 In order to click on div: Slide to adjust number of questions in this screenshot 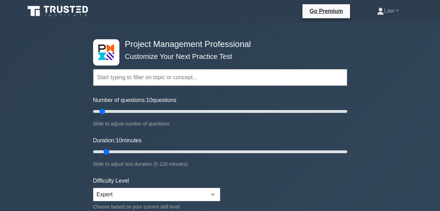, I will do `click(220, 124)`.